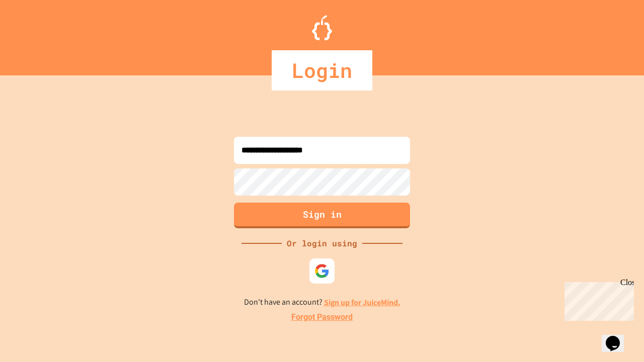 The width and height of the screenshot is (644, 362). I want to click on div: Chat with us now!Close, so click(37, 33).